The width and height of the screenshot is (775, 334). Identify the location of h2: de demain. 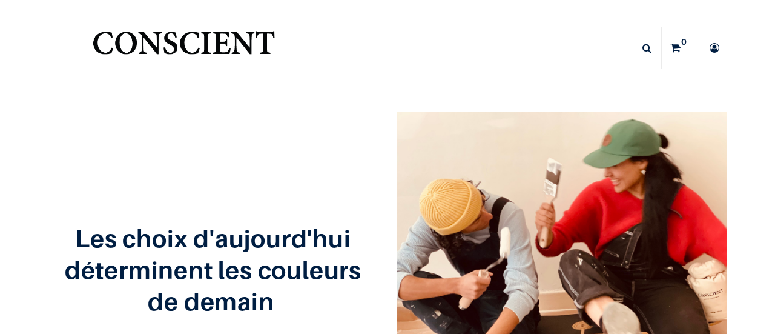
(213, 301).